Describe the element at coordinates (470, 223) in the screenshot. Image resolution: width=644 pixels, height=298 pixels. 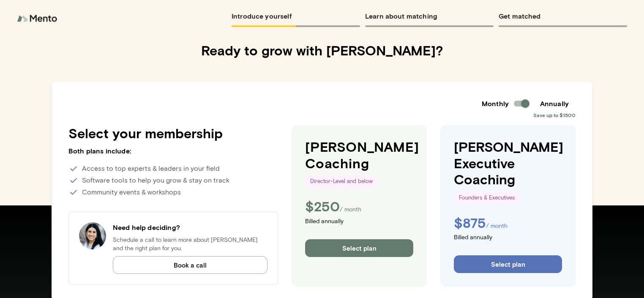
I see `h4: $ 875` at that location.